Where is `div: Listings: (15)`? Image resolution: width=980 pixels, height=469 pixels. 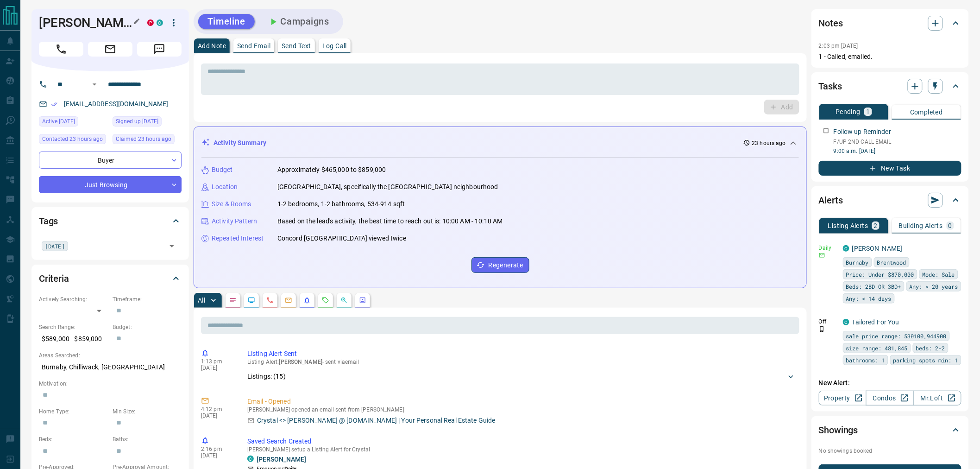
div: Listings: (15) is located at coordinates (521, 376).